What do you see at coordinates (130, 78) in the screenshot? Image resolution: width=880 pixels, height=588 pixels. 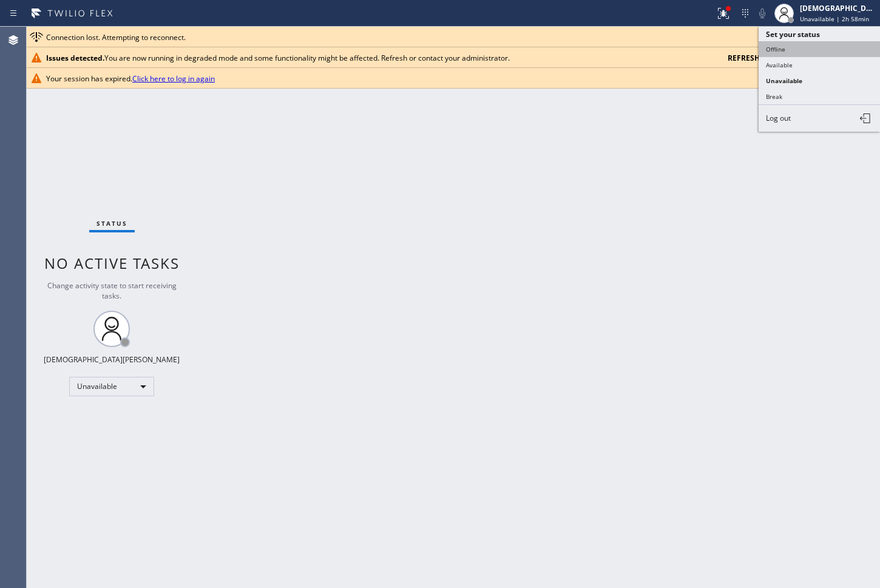 I see `span: Your session has expired.` at bounding box center [130, 78].